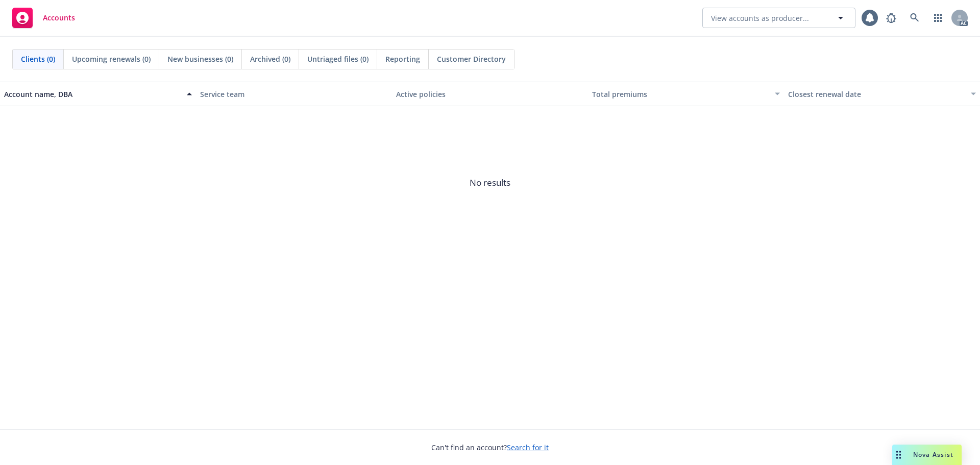  What do you see at coordinates (933, 455) in the screenshot?
I see `span: Nova Assist` at bounding box center [933, 455].